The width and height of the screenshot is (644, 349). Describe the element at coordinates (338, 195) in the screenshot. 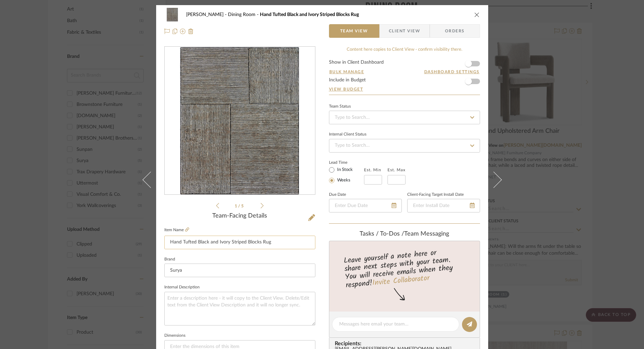

I see `label: Due Date` at that location.